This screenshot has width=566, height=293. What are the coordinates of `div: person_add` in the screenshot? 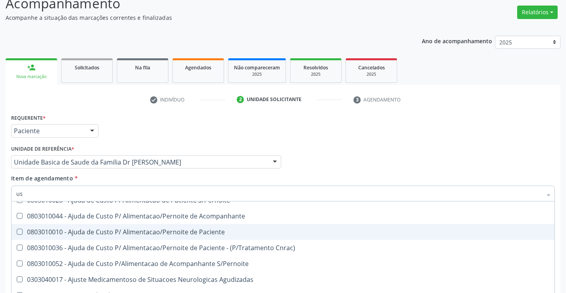 It's located at (31, 67).